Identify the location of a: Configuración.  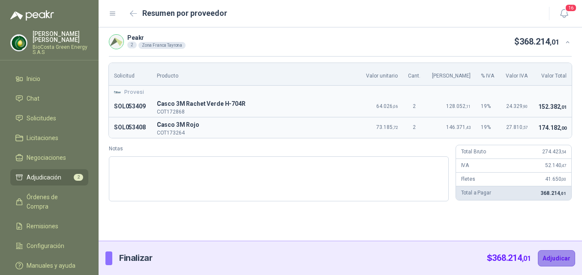
(49, 246).